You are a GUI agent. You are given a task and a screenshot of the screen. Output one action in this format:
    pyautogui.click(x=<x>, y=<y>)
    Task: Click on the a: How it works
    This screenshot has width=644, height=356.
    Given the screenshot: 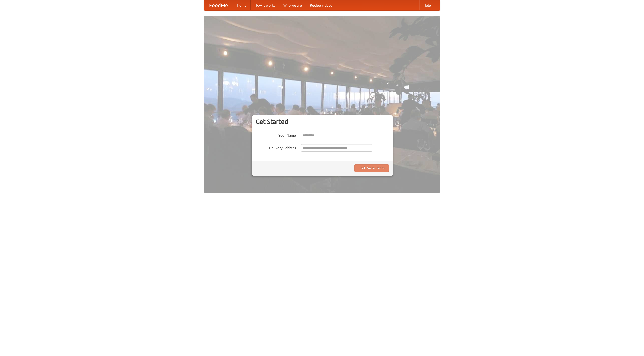 What is the action you would take?
    pyautogui.click(x=265, y=5)
    